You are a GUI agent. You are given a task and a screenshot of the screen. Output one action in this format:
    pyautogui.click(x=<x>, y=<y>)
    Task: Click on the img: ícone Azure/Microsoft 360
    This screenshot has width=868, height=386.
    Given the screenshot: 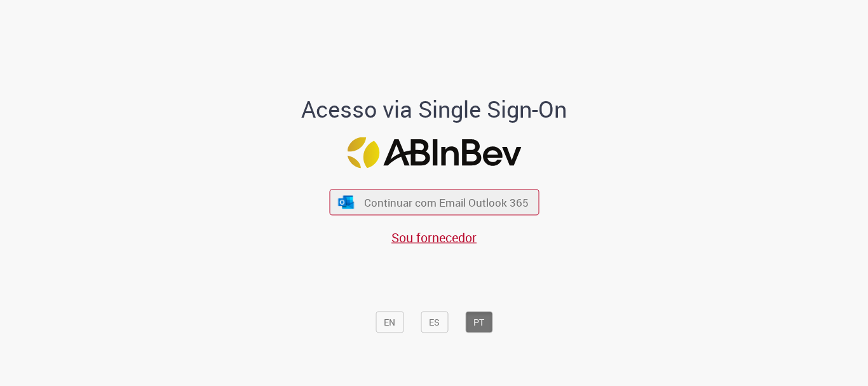 What is the action you would take?
    pyautogui.click(x=347, y=202)
    